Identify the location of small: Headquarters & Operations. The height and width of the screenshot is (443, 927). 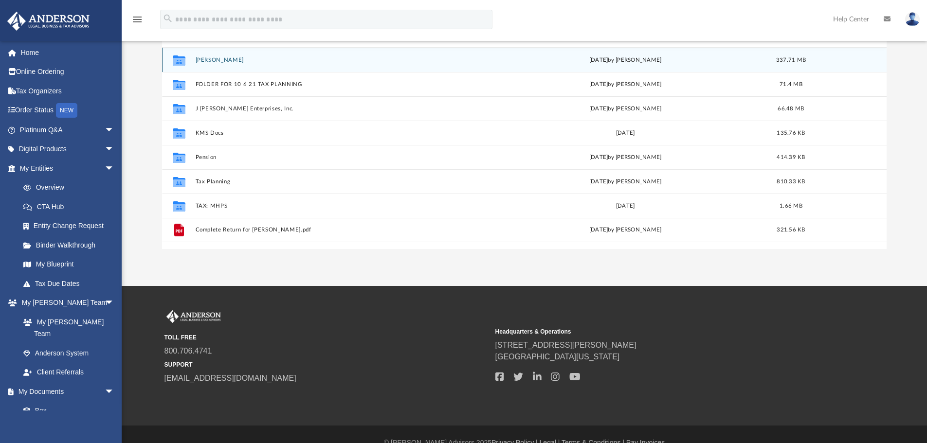
(657, 332).